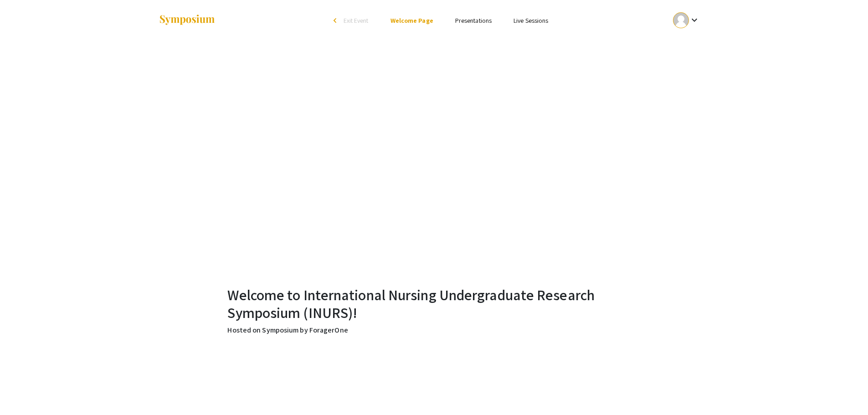 This screenshot has width=868, height=415. I want to click on h2: Welcome to International Nursing Undergraduate Research Symposium (INURS)!, so click(434, 303).